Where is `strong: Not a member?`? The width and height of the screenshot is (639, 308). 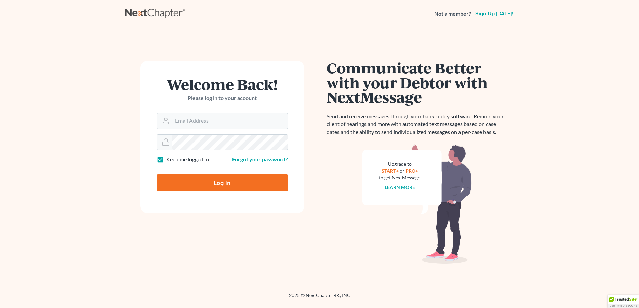 strong: Not a member? is located at coordinates (453, 14).